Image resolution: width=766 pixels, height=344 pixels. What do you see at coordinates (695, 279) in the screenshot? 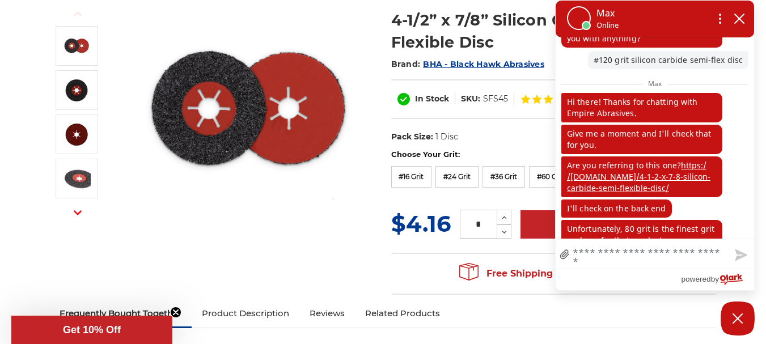
I see `span: powered` at bounding box center [695, 279].